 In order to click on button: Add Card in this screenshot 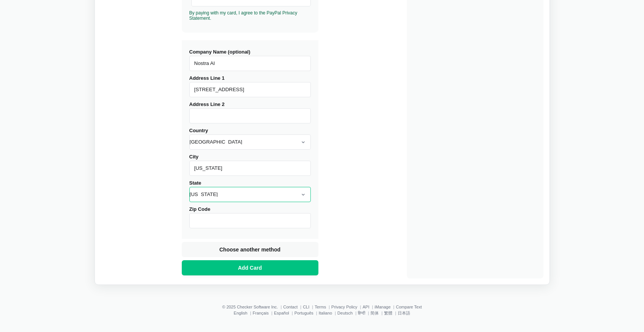, I will do `click(250, 268)`.